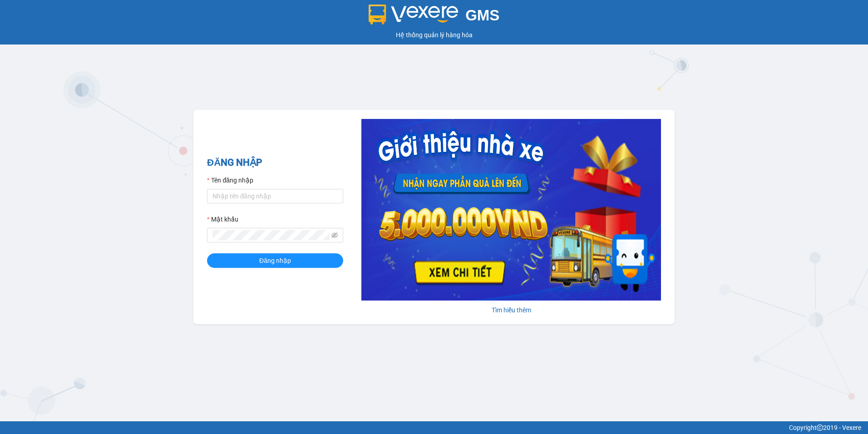  I want to click on span: Đăng nhập, so click(275, 261).